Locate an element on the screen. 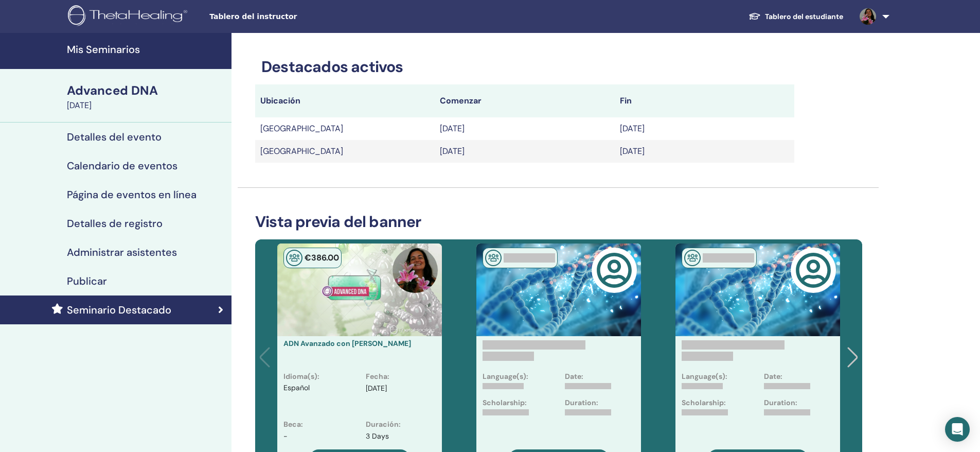  h4: Detalles de registro is located at coordinates (114, 223).